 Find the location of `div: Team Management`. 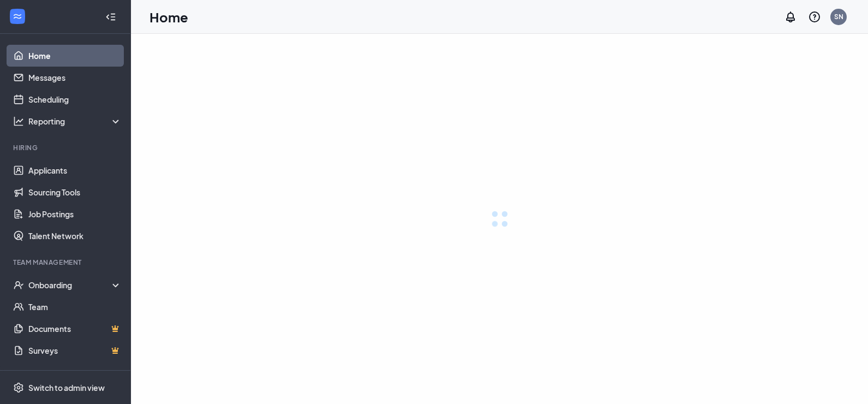

div: Team Management is located at coordinates (66, 262).